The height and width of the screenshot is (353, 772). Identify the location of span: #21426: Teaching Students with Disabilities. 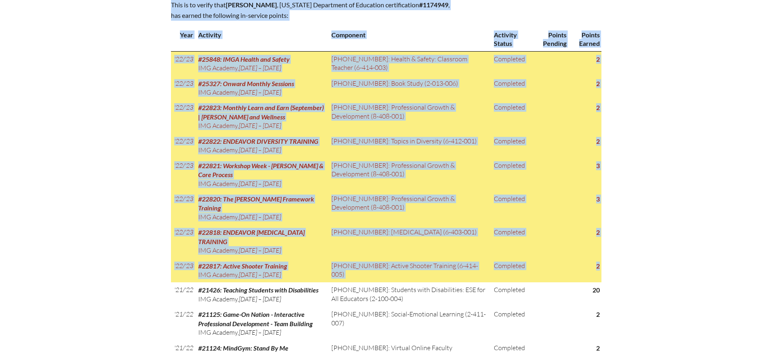
(258, 290).